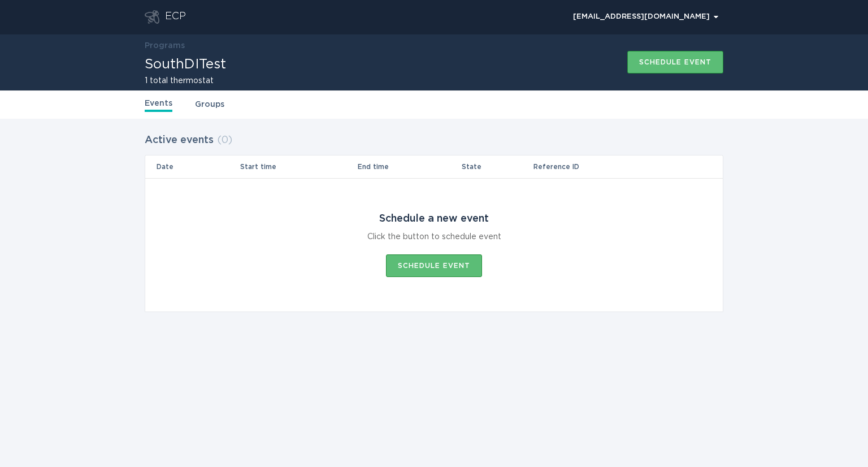 The image size is (868, 467). What do you see at coordinates (409, 167) in the screenshot?
I see `th: End time` at bounding box center [409, 167].